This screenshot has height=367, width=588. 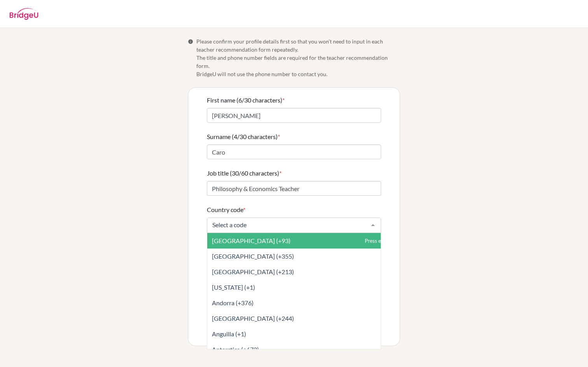 What do you see at coordinates (235, 349) in the screenshot?
I see `span: Antarctica (+672)` at bounding box center [235, 349].